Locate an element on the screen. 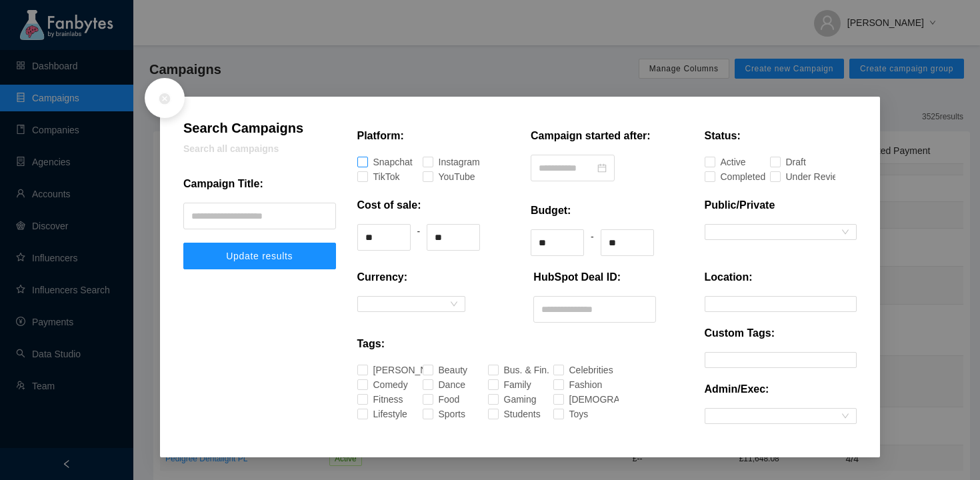  button: Update results is located at coordinates (259, 256).